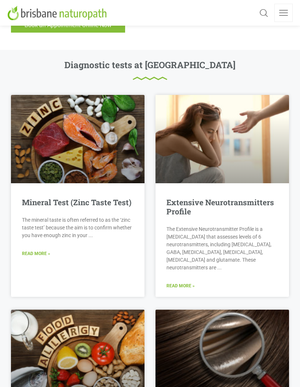  What do you see at coordinates (264, 13) in the screenshot?
I see `a: Search` at bounding box center [264, 13].